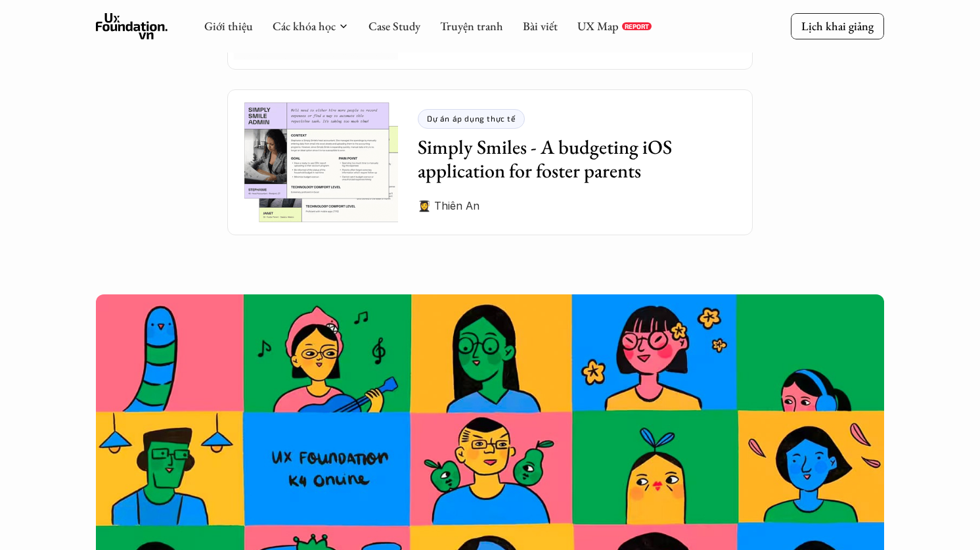 The width and height of the screenshot is (980, 550). Describe the element at coordinates (576, 206) in the screenshot. I see `p: 👩‍🎓 Thiên An` at that location.